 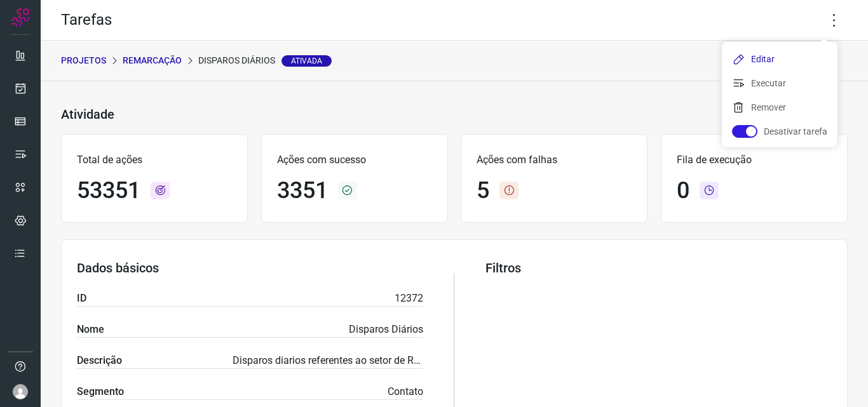 What do you see at coordinates (302, 190) in the screenshot?
I see `h1: 3351` at bounding box center [302, 190].